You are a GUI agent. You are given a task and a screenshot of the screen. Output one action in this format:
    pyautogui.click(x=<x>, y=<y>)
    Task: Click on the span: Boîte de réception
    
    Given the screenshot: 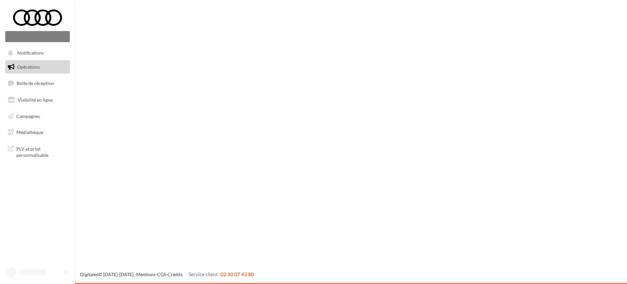 What is the action you would take?
    pyautogui.click(x=35, y=83)
    